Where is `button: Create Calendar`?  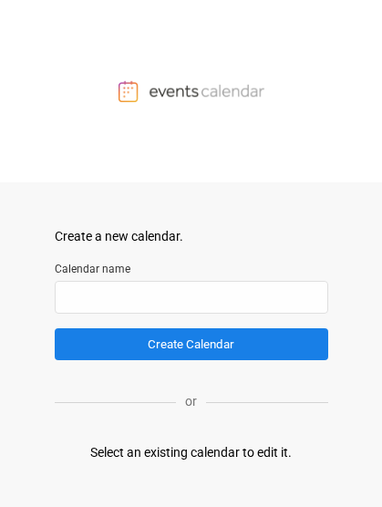
button: Create Calendar is located at coordinates (191, 343).